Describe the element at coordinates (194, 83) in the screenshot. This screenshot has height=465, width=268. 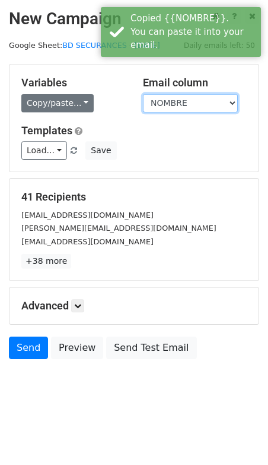
I see `h5: Email column` at that location.